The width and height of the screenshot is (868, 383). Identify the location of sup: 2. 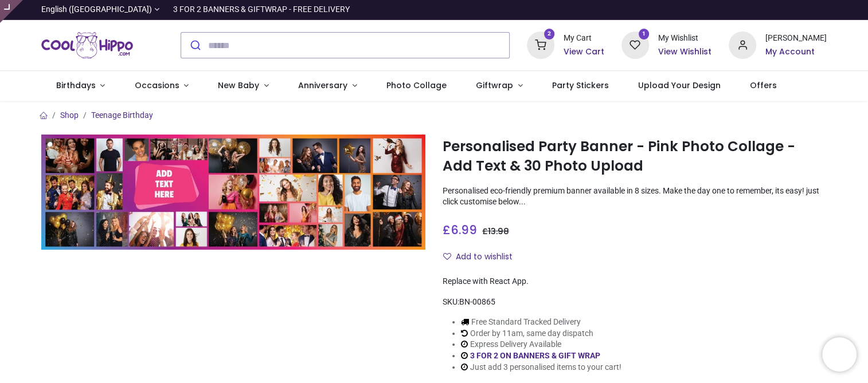
(549, 34).